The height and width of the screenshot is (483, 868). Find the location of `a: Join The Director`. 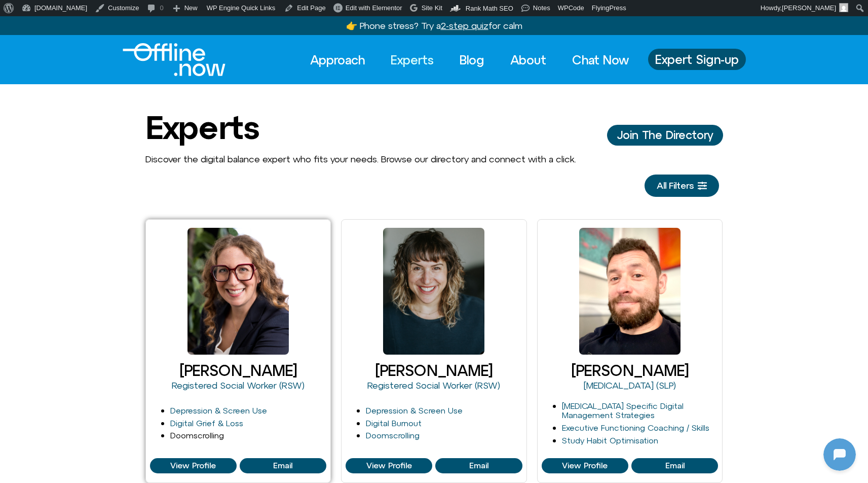

a: Join The Director is located at coordinates (665, 135).